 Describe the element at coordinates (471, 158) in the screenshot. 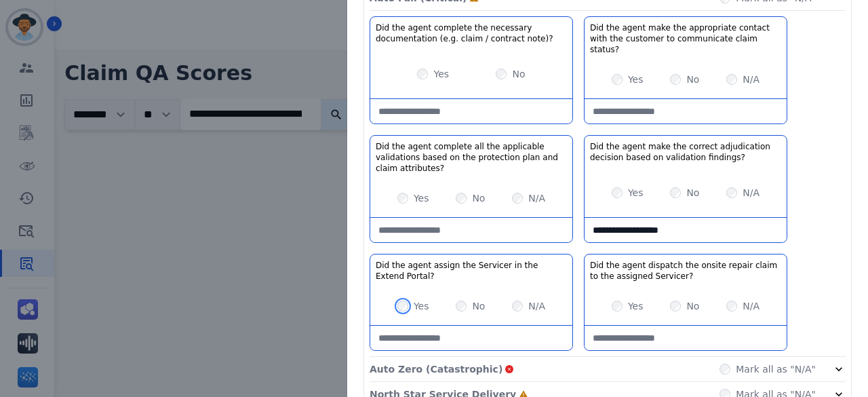

I see `h3: Did the agent complete all the applicable validations based on the protection plan and claim attr...` at that location.